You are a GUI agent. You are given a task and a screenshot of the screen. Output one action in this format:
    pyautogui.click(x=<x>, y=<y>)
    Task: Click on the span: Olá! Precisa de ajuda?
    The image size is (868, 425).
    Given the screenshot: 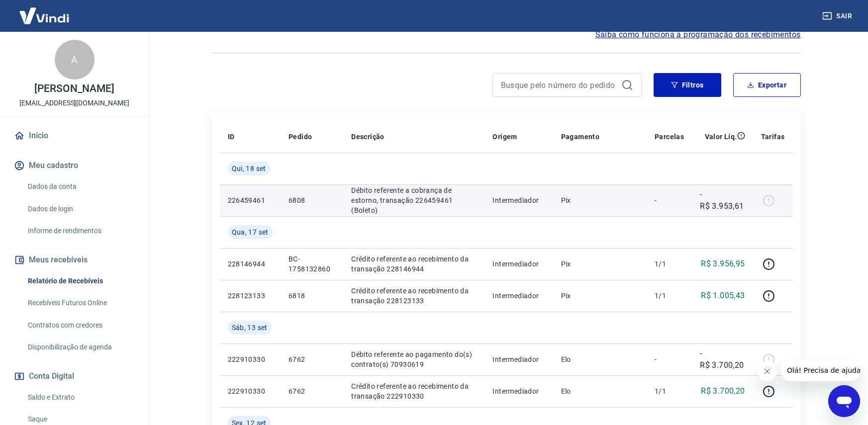 What is the action you would take?
    pyautogui.click(x=45, y=11)
    